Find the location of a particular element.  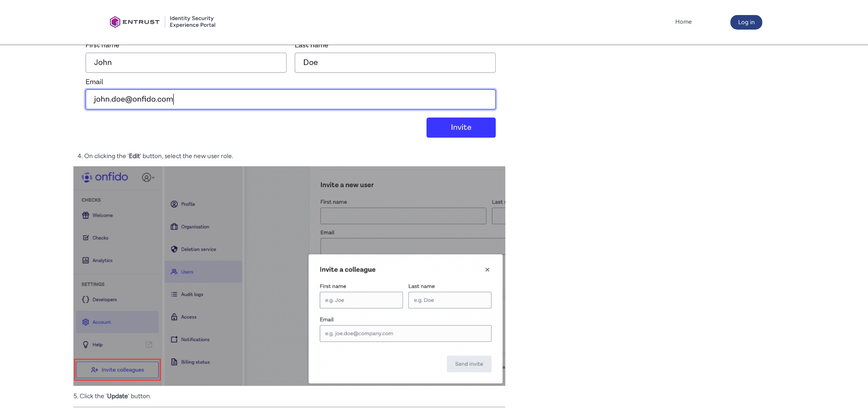

a: Home is located at coordinates (684, 22).